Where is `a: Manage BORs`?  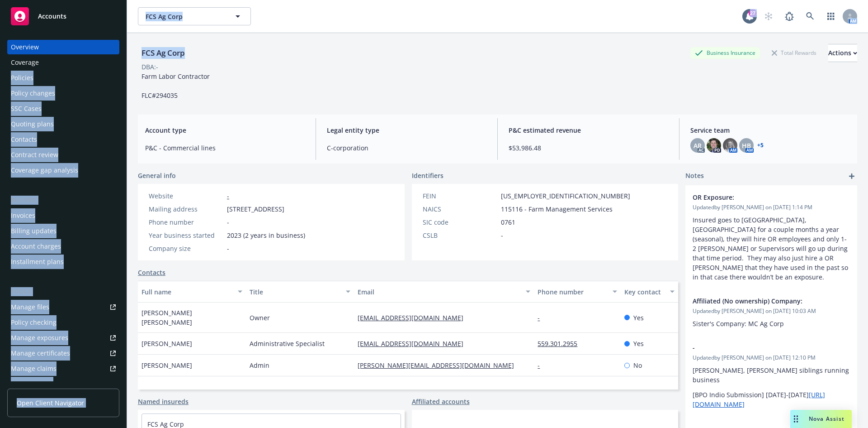 a: Manage BORs is located at coordinates (63, 384).